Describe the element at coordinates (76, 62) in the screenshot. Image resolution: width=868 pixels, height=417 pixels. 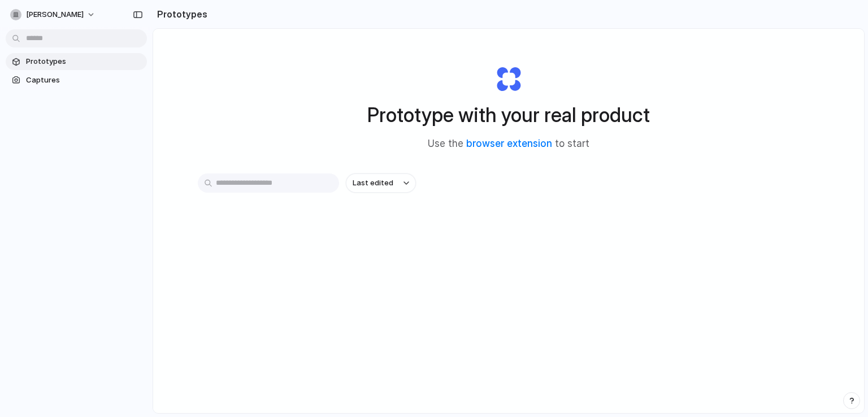
I see `a: Prototypes` at that location.